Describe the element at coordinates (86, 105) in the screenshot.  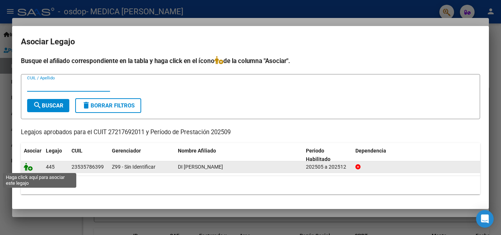
I see `mat-icon: delete` at that location.